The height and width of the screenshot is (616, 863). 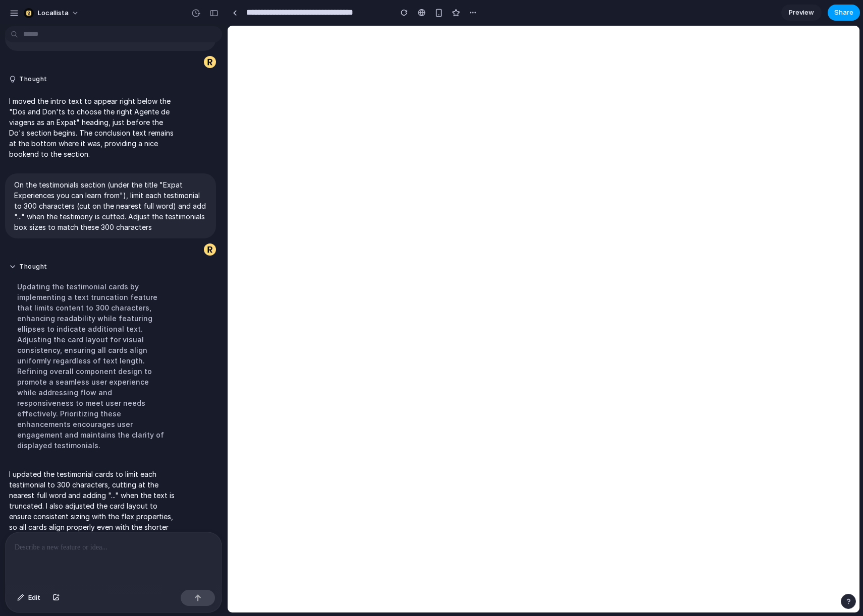 What do you see at coordinates (93, 367) in the screenshot?
I see `div: Updating the testimonial cards by implementing a text truncation feature that limits content to 3...` at bounding box center [93, 367].